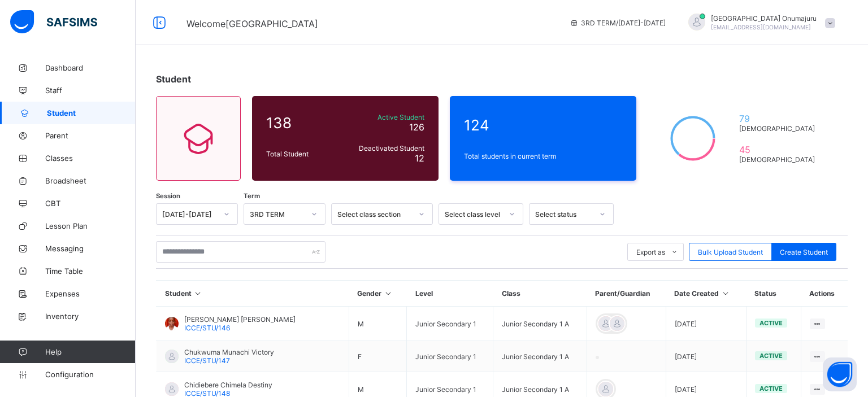 This screenshot has width=868, height=397. Describe the element at coordinates (375, 214) in the screenshot. I see `div: Select class section` at that location.